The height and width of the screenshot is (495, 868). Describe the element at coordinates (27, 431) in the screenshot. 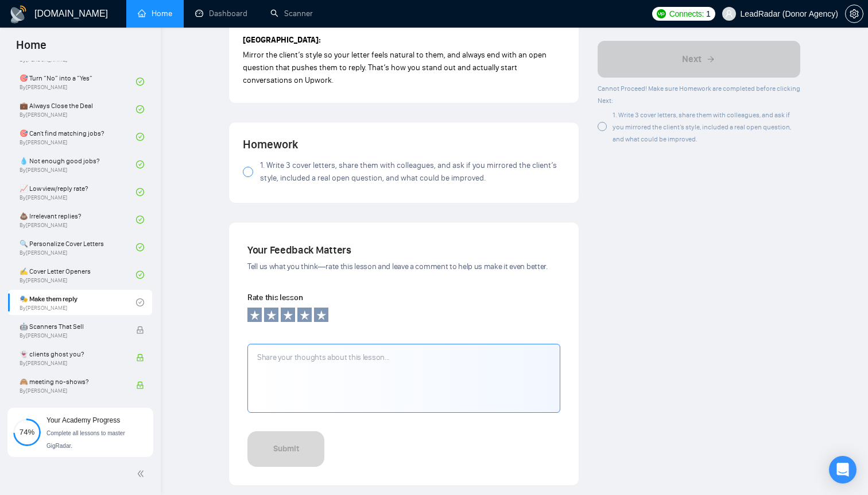

I see `span: 74%` at that location.